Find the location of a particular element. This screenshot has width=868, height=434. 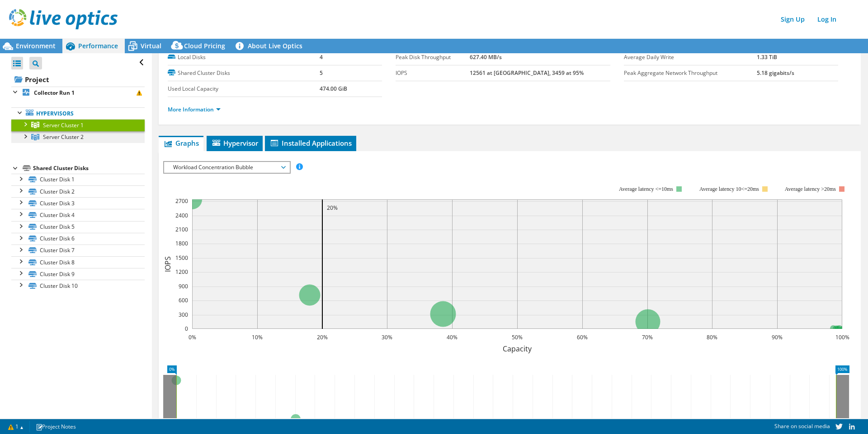

text: 50% is located at coordinates (517, 337).